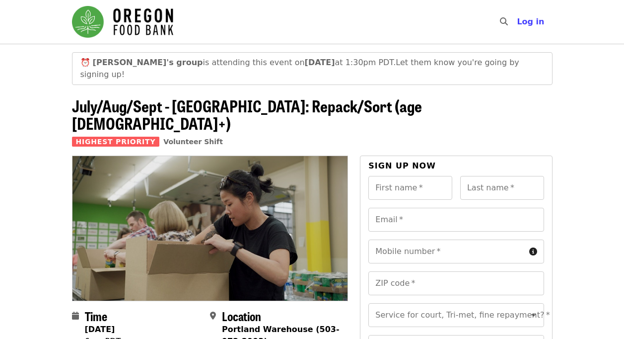 This screenshot has height=339, width=624. Describe the element at coordinates (447, 251) in the screenshot. I see `input: Mobile number` at that location.